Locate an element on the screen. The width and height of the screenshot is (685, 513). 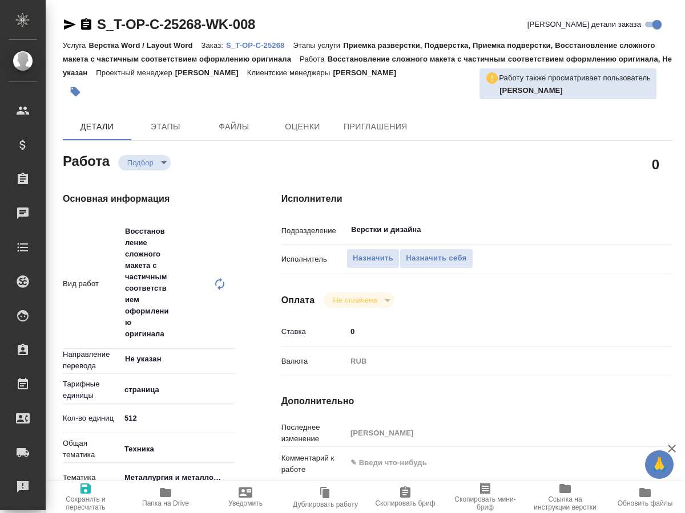
p: Кол-во единиц is located at coordinates (91, 419).